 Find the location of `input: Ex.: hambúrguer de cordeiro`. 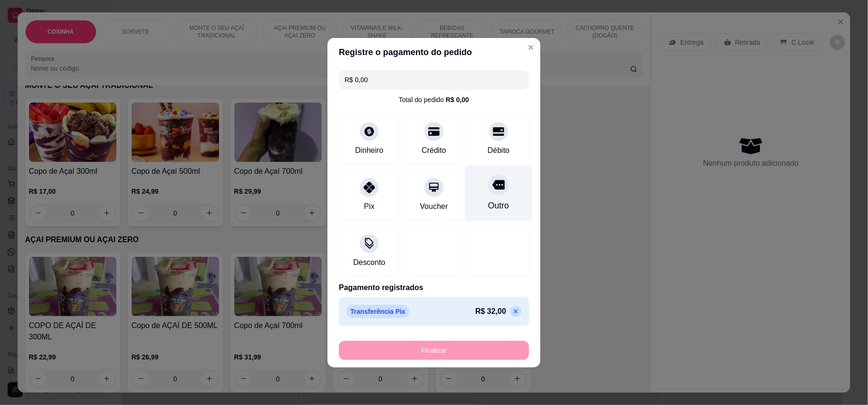

input: Ex.: hambúrguer de cordeiro is located at coordinates (434, 80).